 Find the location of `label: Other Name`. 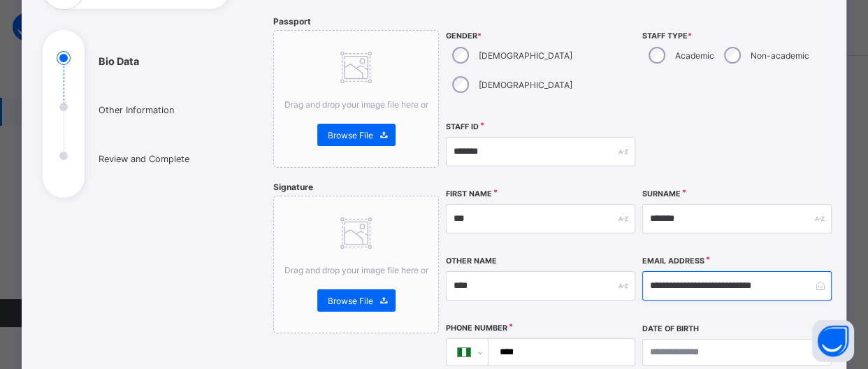

label: Other Name is located at coordinates (471, 260).